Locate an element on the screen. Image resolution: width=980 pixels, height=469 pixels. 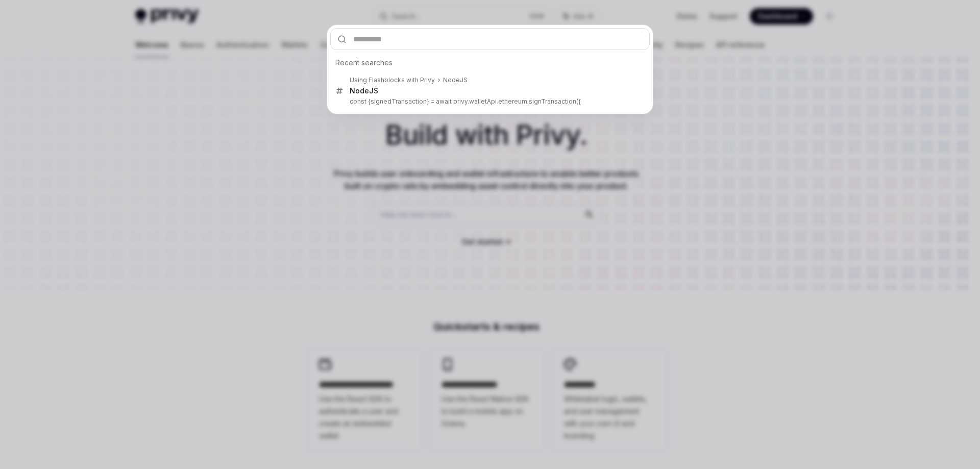
p: const {signedTransaction} = await privy. ethereum.signTransaction({ is located at coordinates (489, 102).